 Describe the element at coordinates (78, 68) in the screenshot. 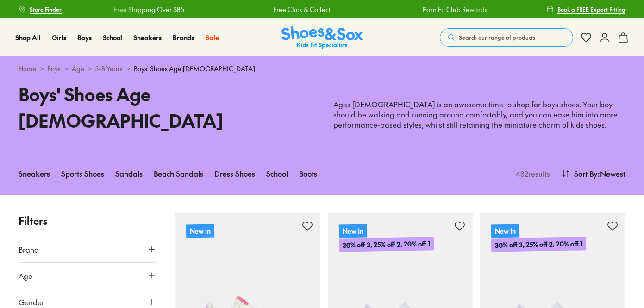

I see `a: Age` at that location.